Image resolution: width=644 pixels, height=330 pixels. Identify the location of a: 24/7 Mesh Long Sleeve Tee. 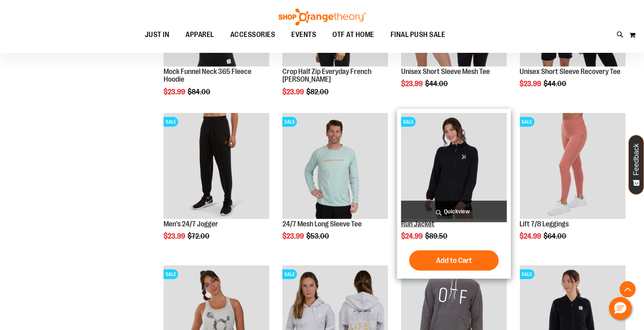
(322, 224).